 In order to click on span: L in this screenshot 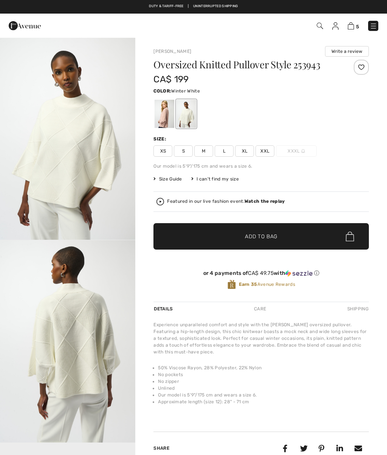, I will do `click(224, 151)`.